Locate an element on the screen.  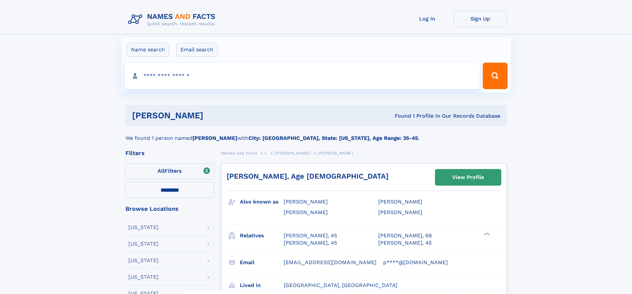
a: Log In is located at coordinates (427, 19).